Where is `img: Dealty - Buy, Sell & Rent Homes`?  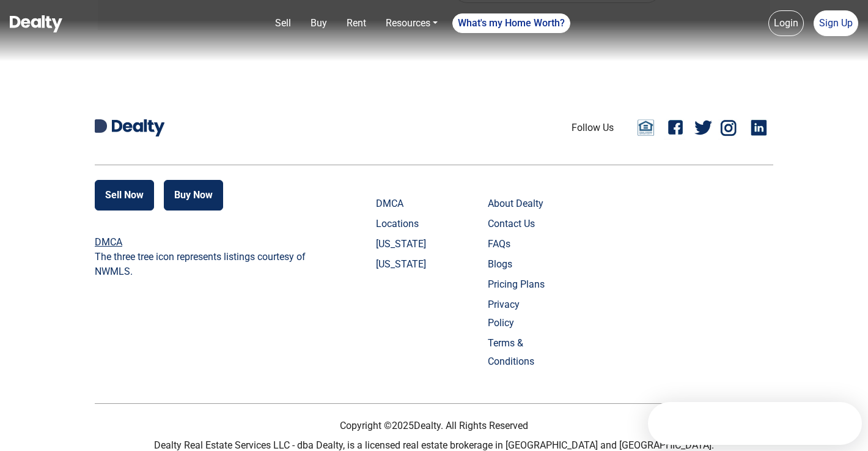
img: Dealty - Buy, Sell & Rent Homes is located at coordinates (36, 24).